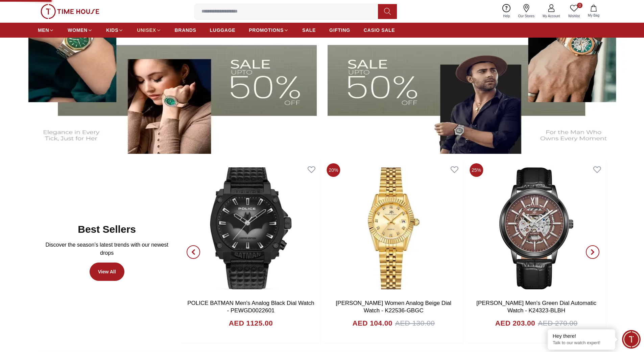 This screenshot has width=644, height=352. What do you see at coordinates (593, 15) in the screenshot?
I see `span: My Bag` at bounding box center [593, 15].